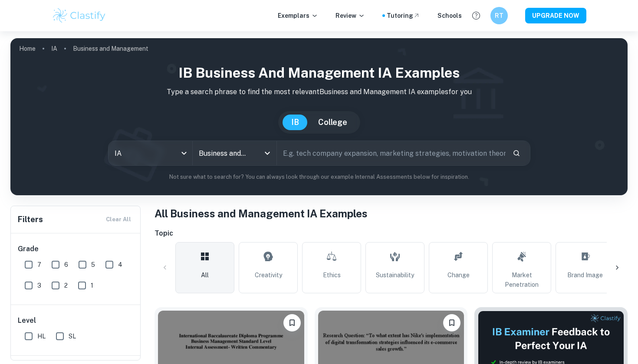 The height and width of the screenshot is (364, 638). Describe the element at coordinates (556, 16) in the screenshot. I see `button: UPGRADE NOW` at that location.